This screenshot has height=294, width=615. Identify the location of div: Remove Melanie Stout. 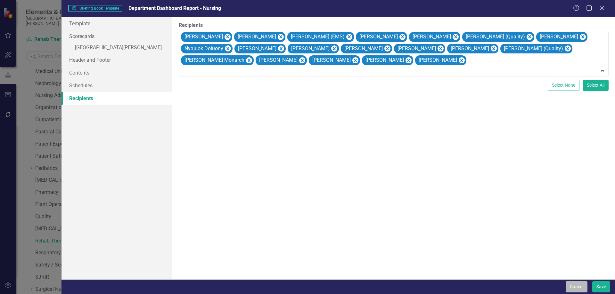
(408, 60).